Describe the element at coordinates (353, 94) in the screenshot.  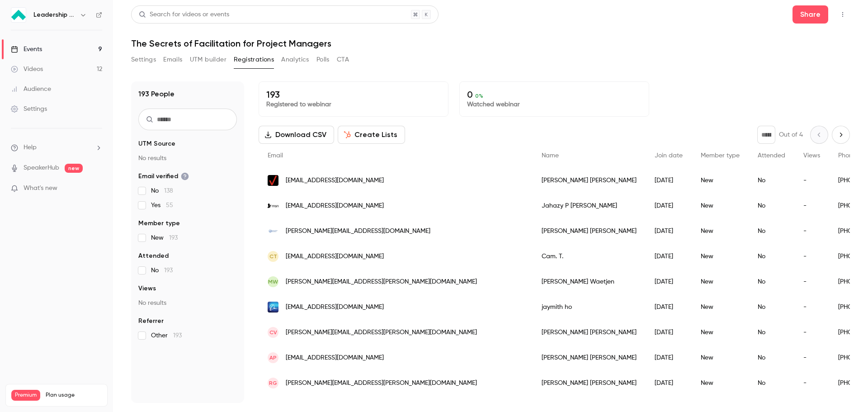
I see `p: 193` at that location.